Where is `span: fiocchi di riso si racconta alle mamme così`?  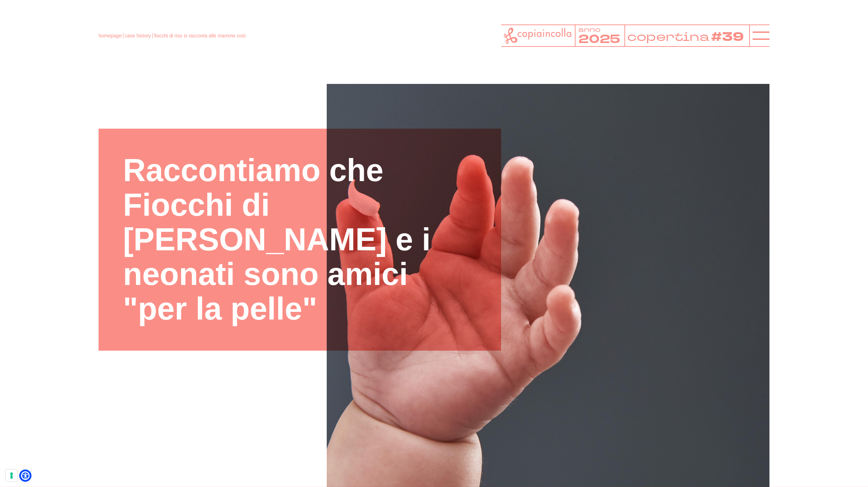
span: fiocchi di riso si racconta alle mamme così is located at coordinates (200, 35).